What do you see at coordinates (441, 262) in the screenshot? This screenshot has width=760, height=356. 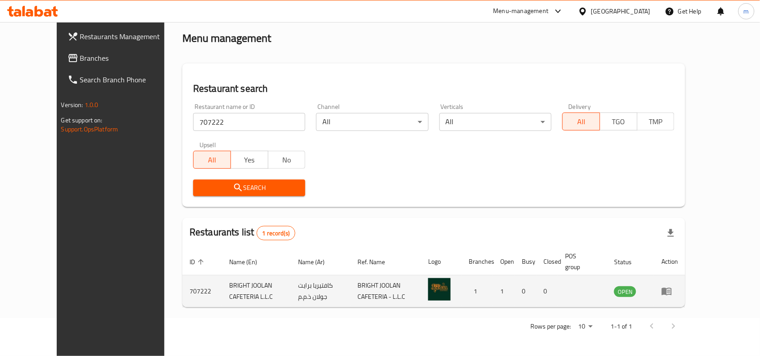 I see `th: Logo` at bounding box center [441, 262].